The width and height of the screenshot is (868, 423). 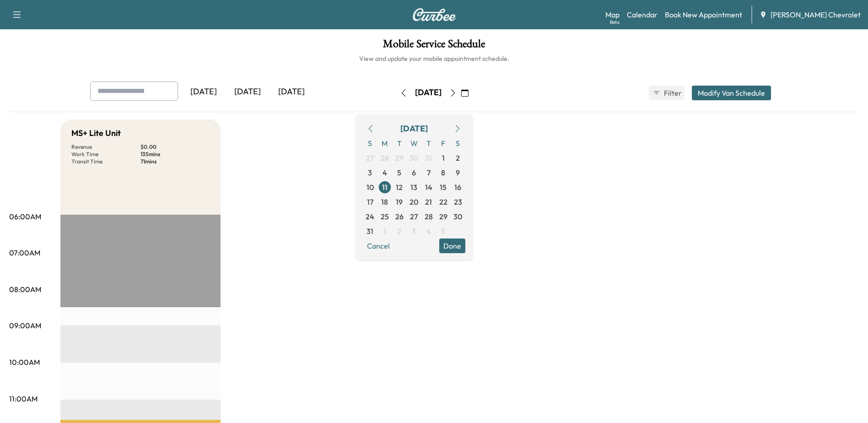 What do you see at coordinates (443, 143) in the screenshot?
I see `span: F` at bounding box center [443, 143].